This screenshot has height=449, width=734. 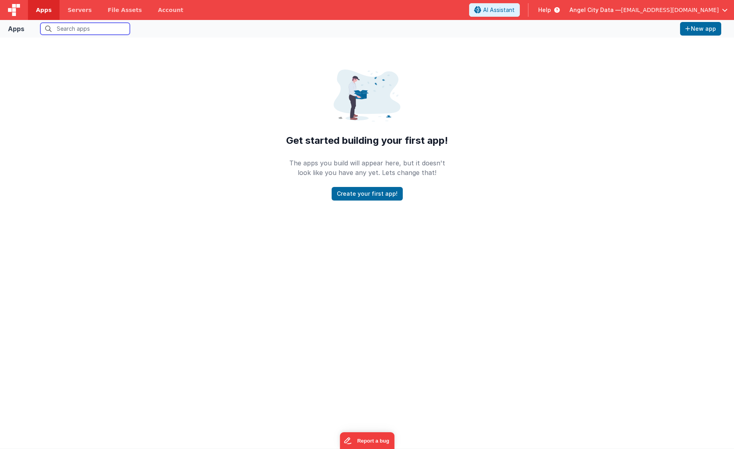 What do you see at coordinates (367, 168) in the screenshot?
I see `h4: The apps you build will appear here, but it doesn't look like you have any yet. Lets change that!` at bounding box center [367, 168].